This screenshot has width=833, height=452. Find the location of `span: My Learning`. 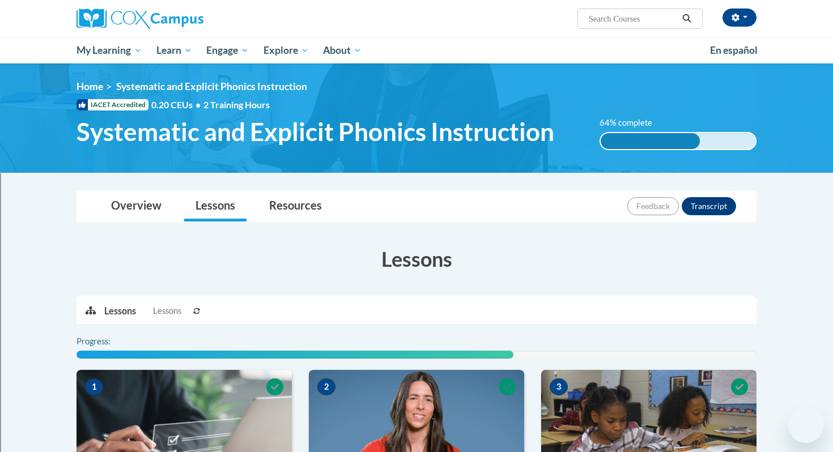

span: My Learning is located at coordinates (109, 50).